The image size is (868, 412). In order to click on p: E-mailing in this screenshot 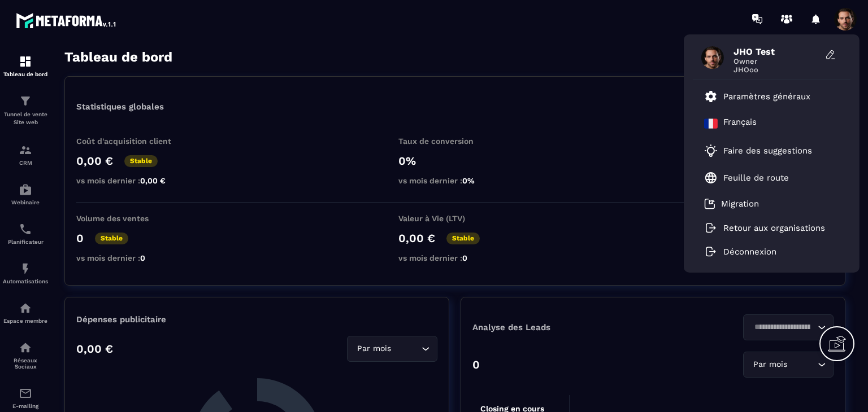, I will do `click(25, 406)`.